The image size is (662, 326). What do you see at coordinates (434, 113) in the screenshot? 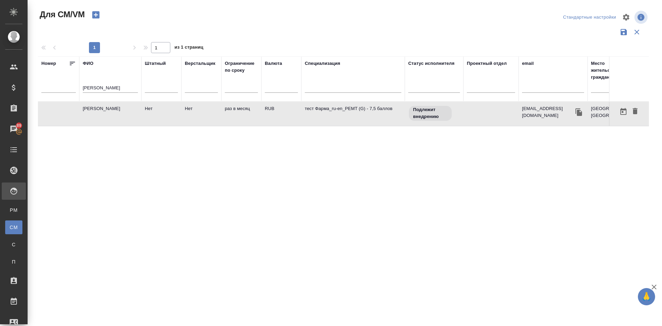
I see `div: Свежая кровь: на первые 3 заказа по тематике ставь редактора и фиксируй оценки` at bounding box center [434, 113].